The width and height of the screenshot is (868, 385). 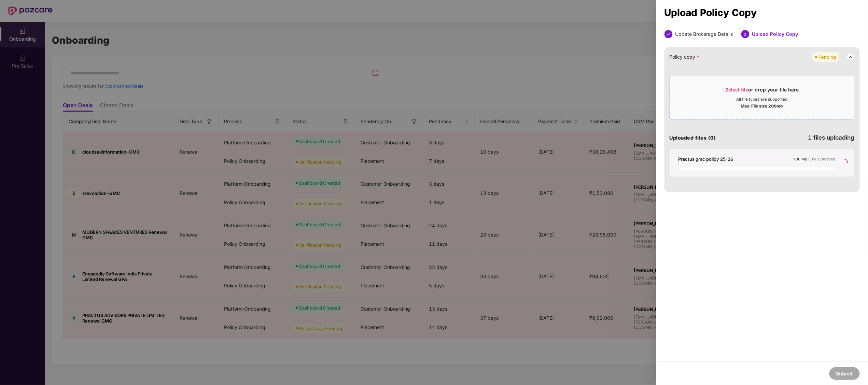 I want to click on div: 1 files uploading, so click(x=832, y=138).